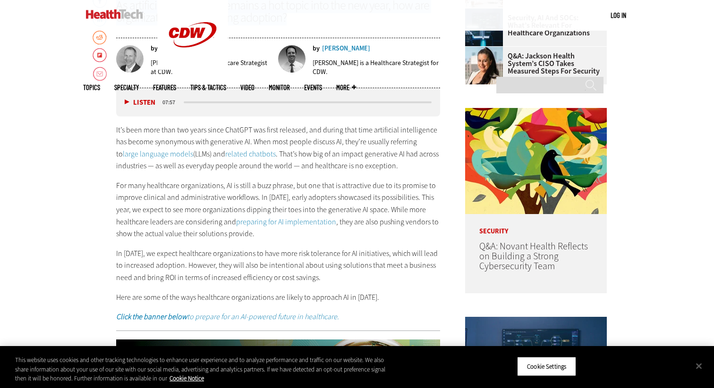  What do you see at coordinates (286, 222) in the screenshot?
I see `a: preparing for AI implementation` at bounding box center [286, 222].